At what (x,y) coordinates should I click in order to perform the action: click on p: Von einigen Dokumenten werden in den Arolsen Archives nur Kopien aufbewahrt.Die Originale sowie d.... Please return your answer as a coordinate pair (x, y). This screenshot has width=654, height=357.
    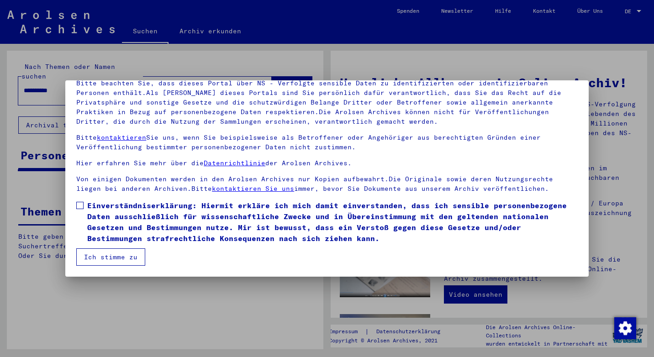
    Looking at the image, I should click on (327, 184).